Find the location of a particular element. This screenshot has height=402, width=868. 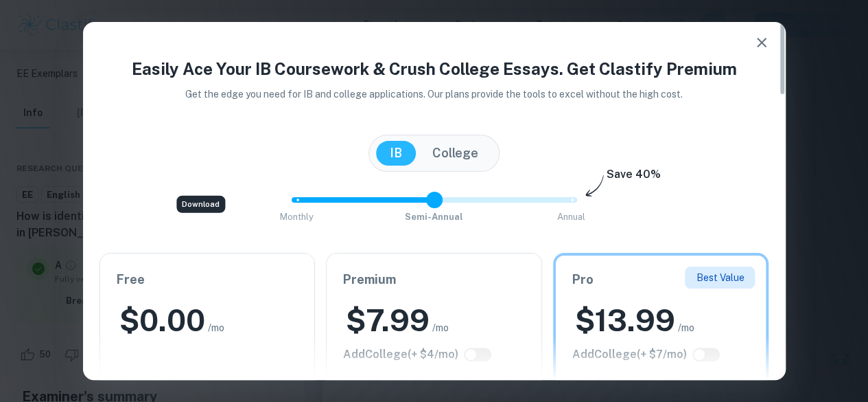

h4: Easily Ace Your IB Coursework & Crush College Essays. Get Clastify Premium is located at coordinates (434, 69).